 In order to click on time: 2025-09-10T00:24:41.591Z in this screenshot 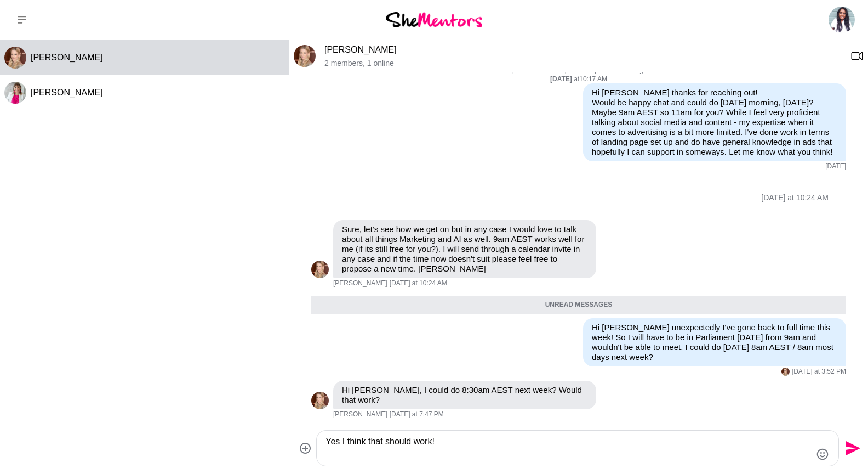, I will do `click(418, 284)`.